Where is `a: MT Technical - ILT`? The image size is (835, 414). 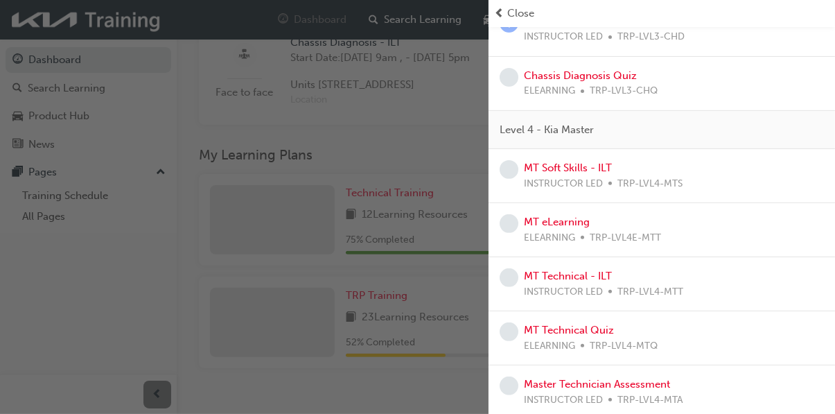
a: MT Technical - ILT is located at coordinates (568, 276).